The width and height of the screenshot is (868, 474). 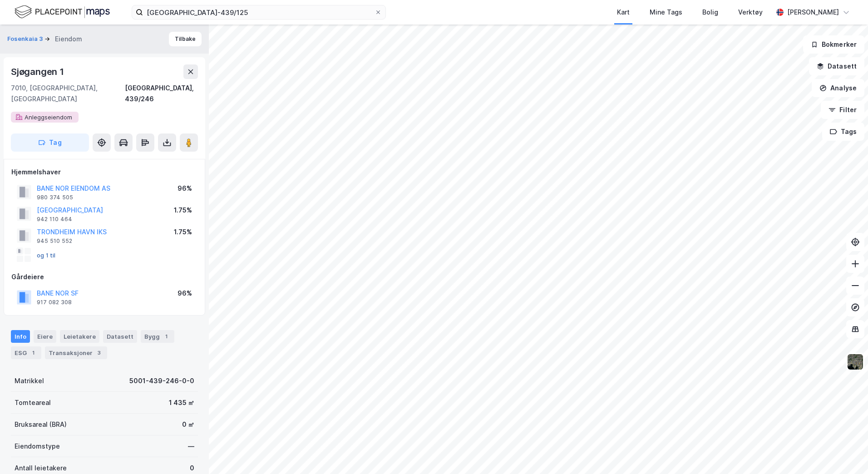 I want to click on div: 942 110 464, so click(x=55, y=219).